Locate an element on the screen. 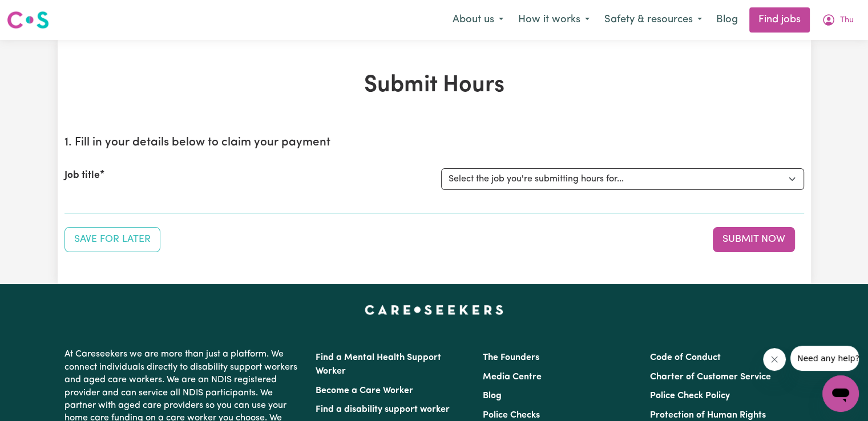  a: Code of Conduct is located at coordinates (685, 357).